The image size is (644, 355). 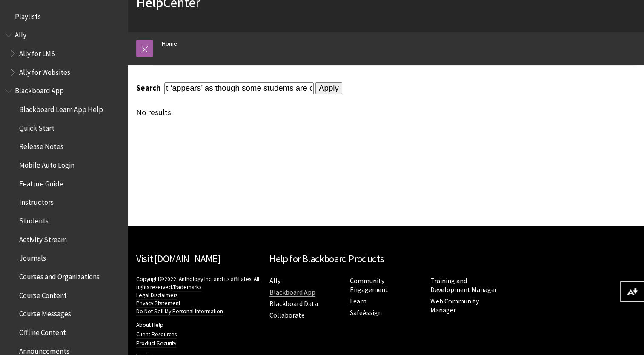 I want to click on span: Ally, so click(x=20, y=34).